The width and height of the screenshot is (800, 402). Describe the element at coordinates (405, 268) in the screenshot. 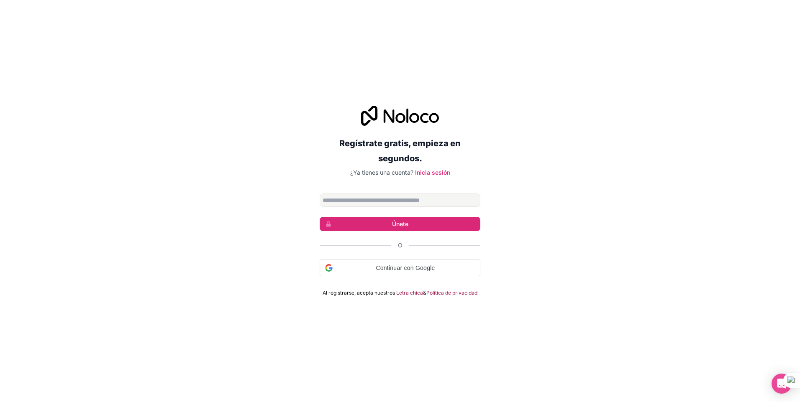

I see `span: Continuar con Google` at that location.